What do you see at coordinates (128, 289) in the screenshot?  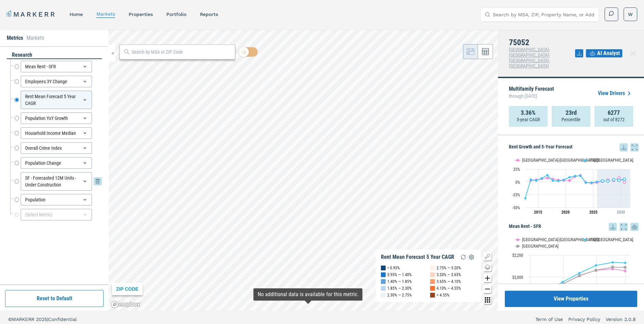 I see `div: ZIP CODE` at bounding box center [128, 289].